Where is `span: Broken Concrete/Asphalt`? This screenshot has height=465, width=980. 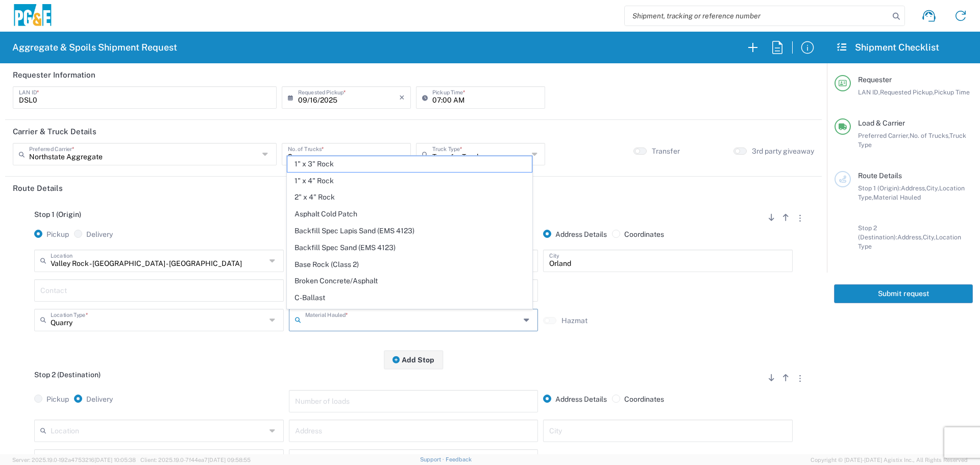
span: Broken Concrete/Asphalt is located at coordinates (409, 280).